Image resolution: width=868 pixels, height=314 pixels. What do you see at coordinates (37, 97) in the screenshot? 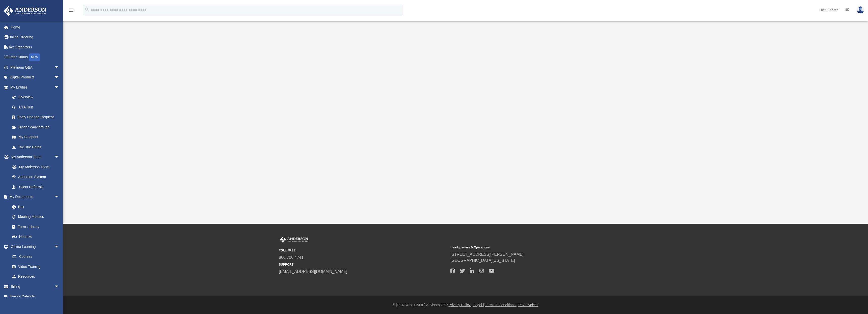
I see `a: Overview` at bounding box center [37, 97].